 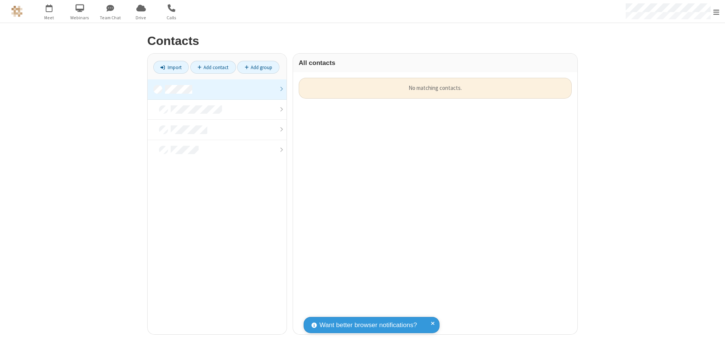 I want to click on span: Want better browser notifications?, so click(x=368, y=325).